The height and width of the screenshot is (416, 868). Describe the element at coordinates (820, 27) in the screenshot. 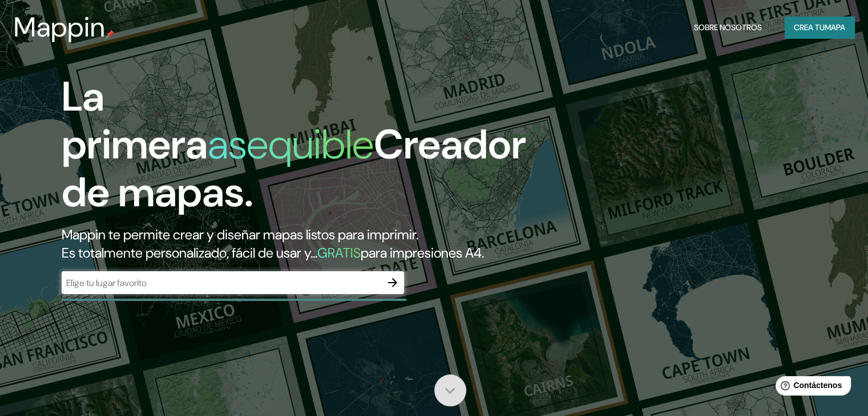

I see `button: Crea tumapa` at that location.